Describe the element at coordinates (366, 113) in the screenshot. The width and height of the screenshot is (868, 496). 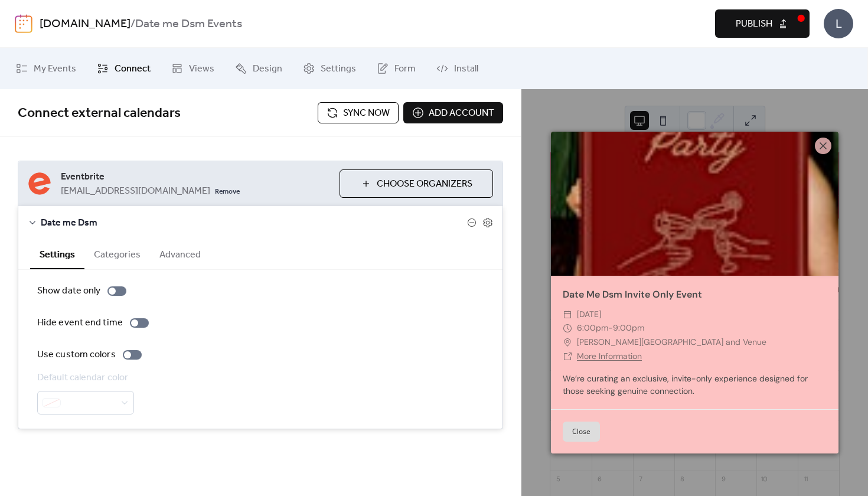
I see `span: Sync now` at that location.